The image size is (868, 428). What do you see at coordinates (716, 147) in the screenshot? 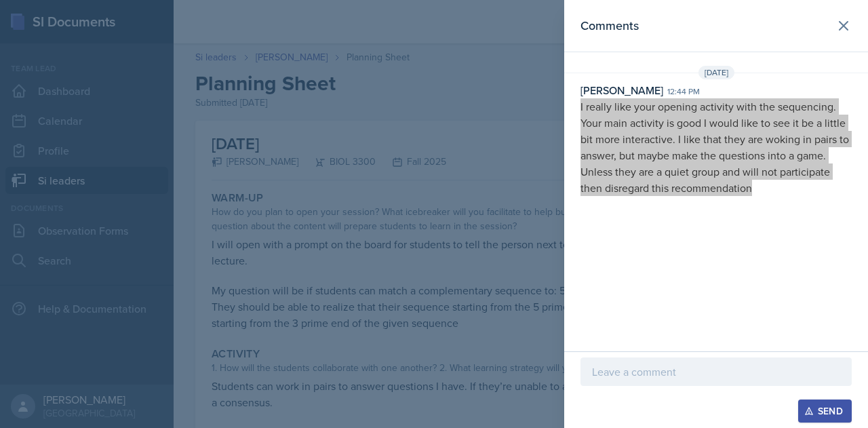
I see `p: I really like your opening activity with the sequencing. Your main activity is good I would like ...` at bounding box center [716, 147].